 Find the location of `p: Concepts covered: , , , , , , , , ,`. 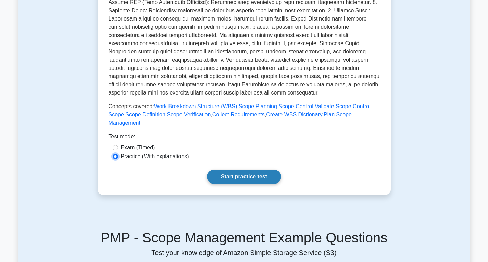

p: Concepts covered: , , , , , , , , , is located at coordinates (244, 115).